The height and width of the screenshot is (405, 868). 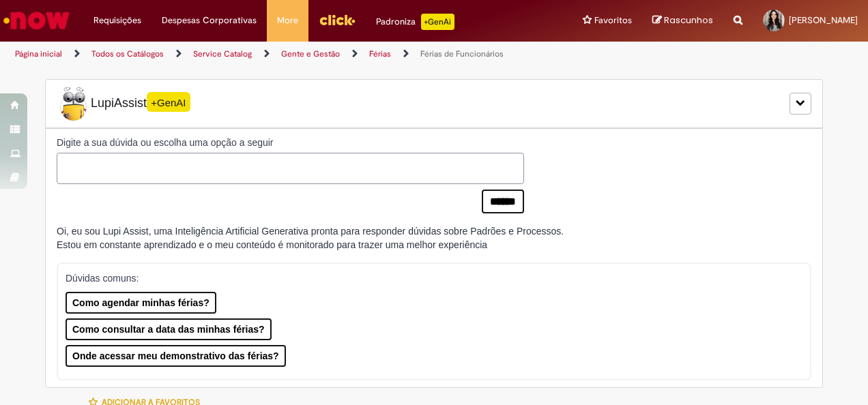 What do you see at coordinates (127, 54) in the screenshot?
I see `a: Todos os Catálogos` at bounding box center [127, 54].